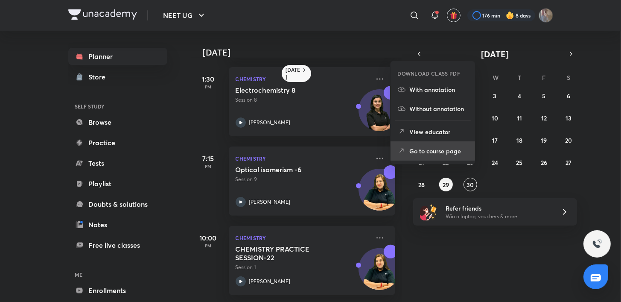 The height and width of the screenshot is (302, 621). I want to click on button: September 6, 2025, so click(568, 96).